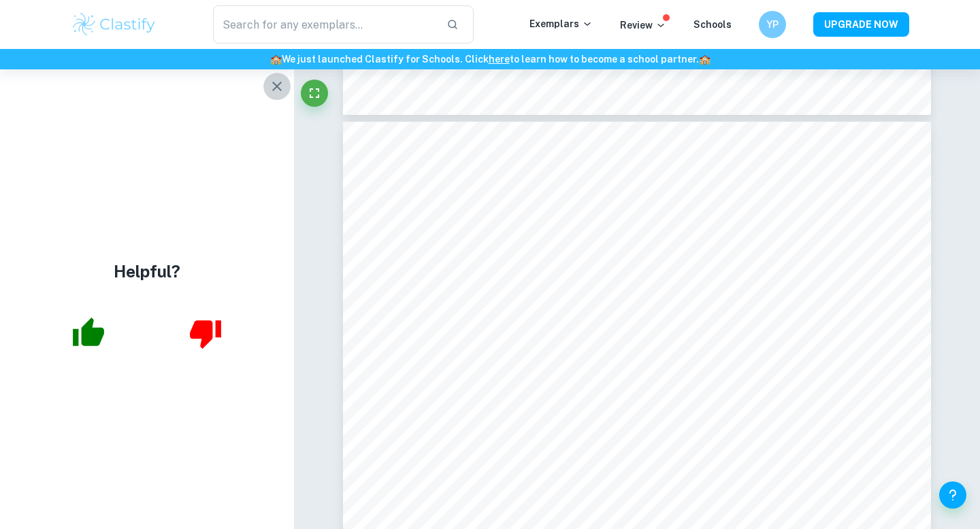 Image resolution: width=980 pixels, height=529 pixels. Describe the element at coordinates (114, 24) in the screenshot. I see `a: Clastify logo` at that location.